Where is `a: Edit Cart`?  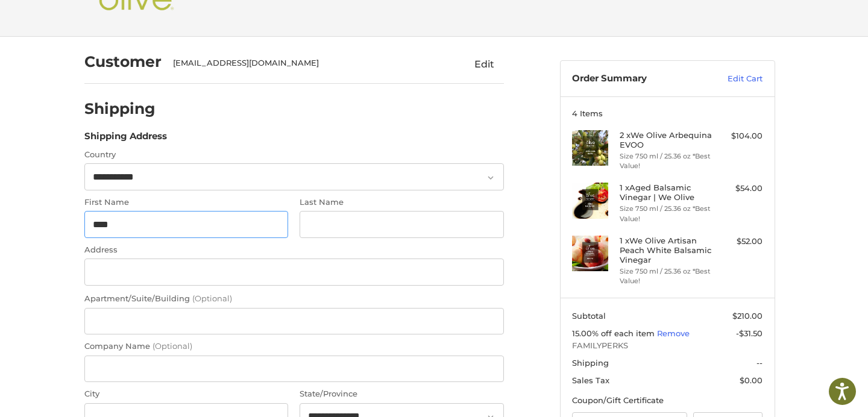
a: Edit Cart is located at coordinates (732, 79).